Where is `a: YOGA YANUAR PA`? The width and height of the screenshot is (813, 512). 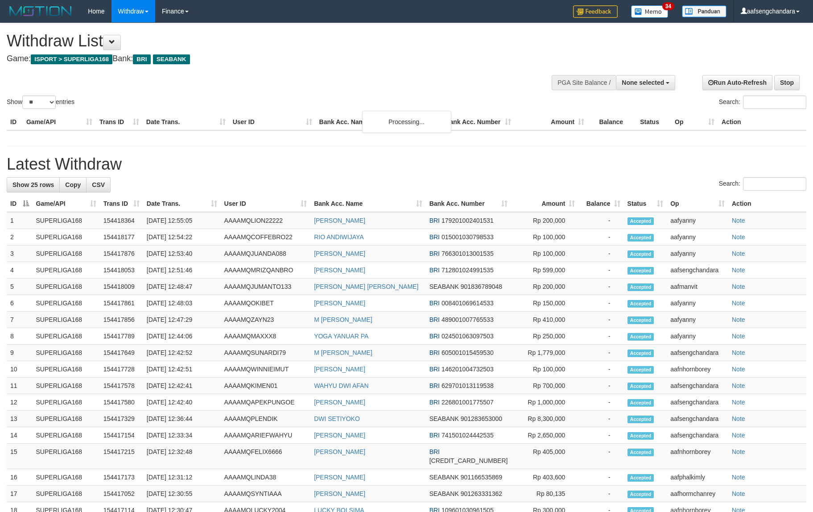
a: YOGA YANUAR PA is located at coordinates (341, 336).